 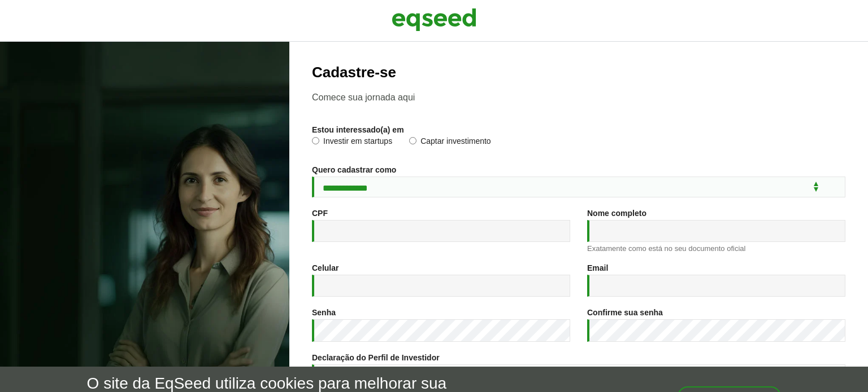 What do you see at coordinates (324, 313) in the screenshot?
I see `label: Senha` at bounding box center [324, 313].